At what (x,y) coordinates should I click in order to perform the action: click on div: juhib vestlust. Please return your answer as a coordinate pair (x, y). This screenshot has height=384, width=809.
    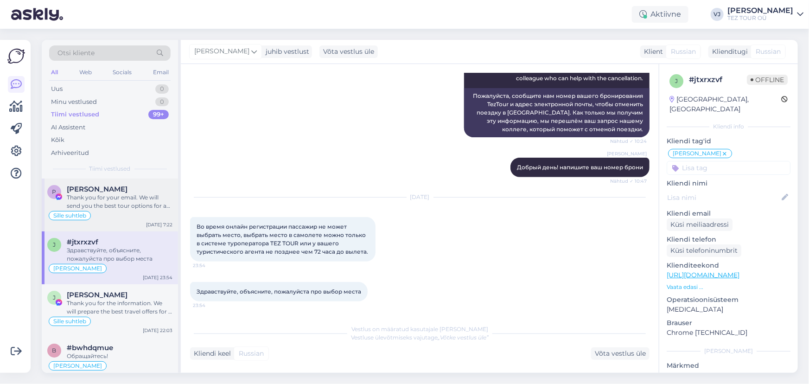
    Looking at the image, I should click on (285, 51).